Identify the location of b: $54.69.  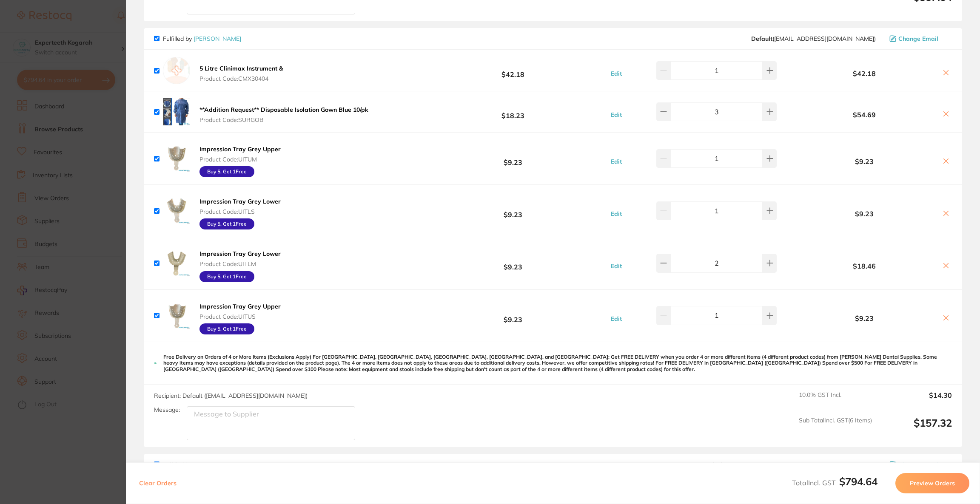
(864, 115).